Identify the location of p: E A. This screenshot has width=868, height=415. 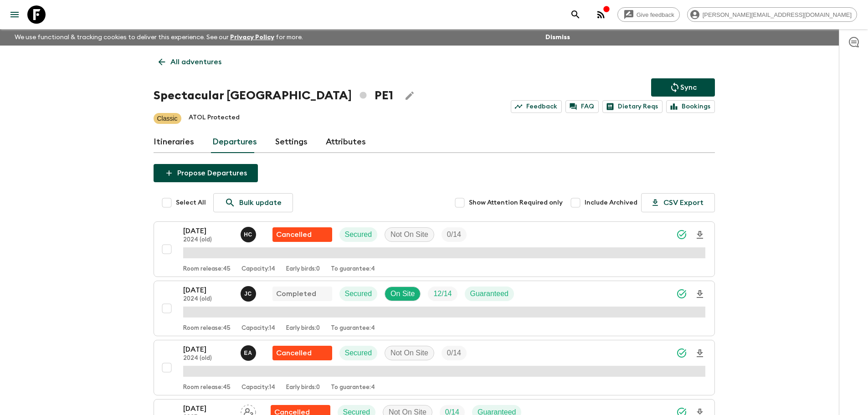
(248, 353).